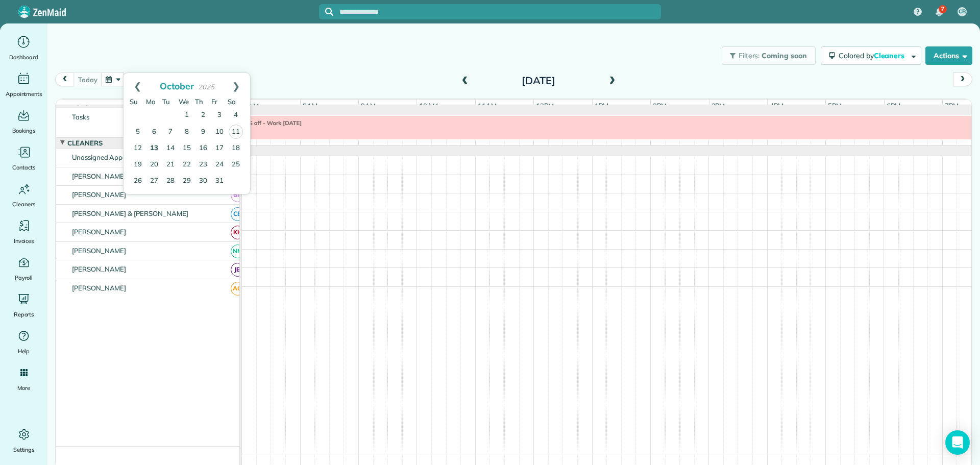  I want to click on svg: Focus search, so click(329, 11).